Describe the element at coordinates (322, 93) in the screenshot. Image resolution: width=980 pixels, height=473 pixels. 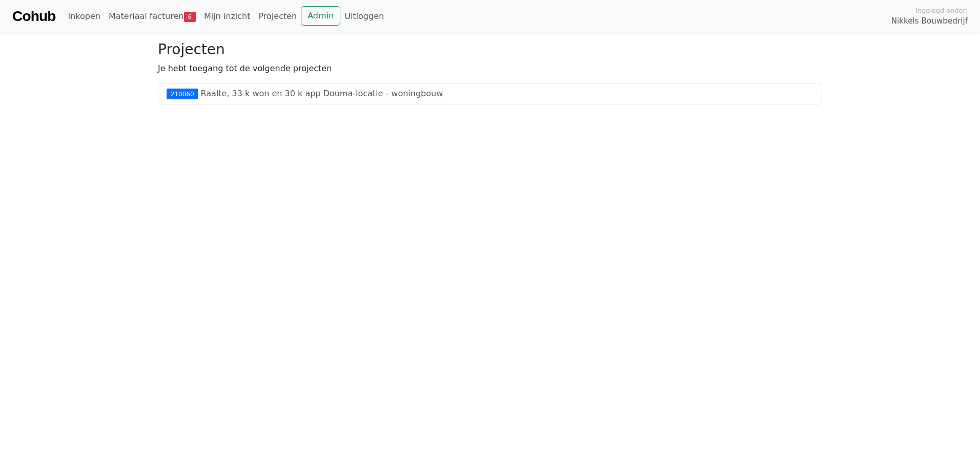
I see `a: Raalte, 33 k won en 30 k app Douma-locatie - woningbouw` at that location.